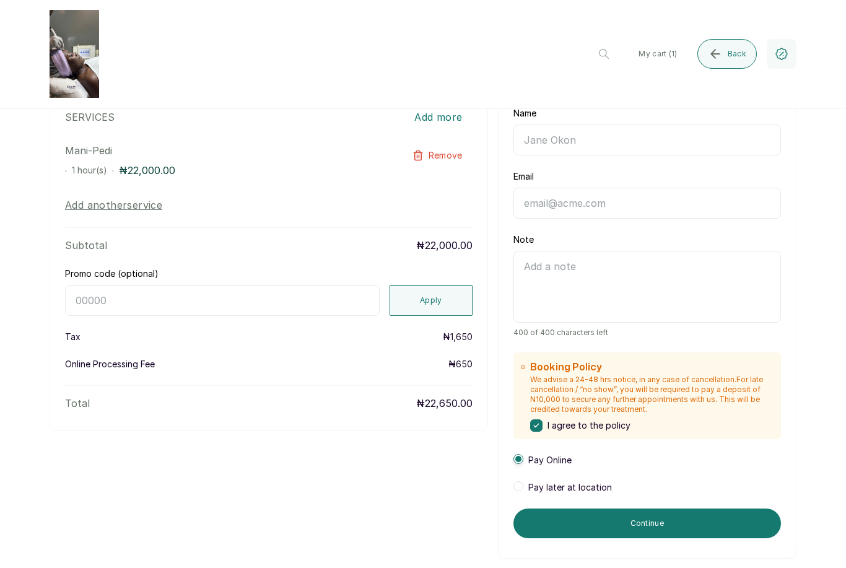 The height and width of the screenshot is (568, 846). Describe the element at coordinates (222, 300) in the screenshot. I see `input: 00000` at that location.